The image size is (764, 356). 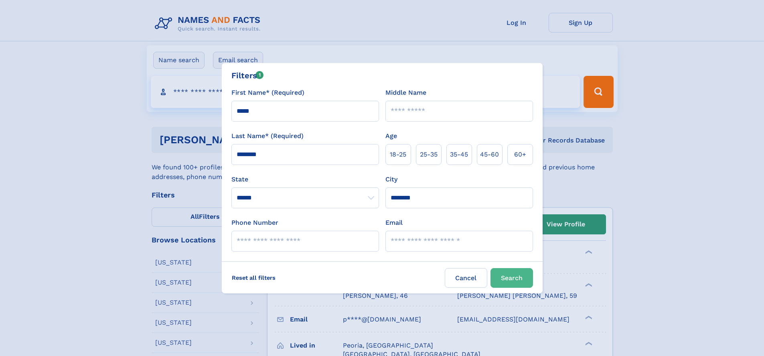 I want to click on span: 18‑25, so click(x=398, y=154).